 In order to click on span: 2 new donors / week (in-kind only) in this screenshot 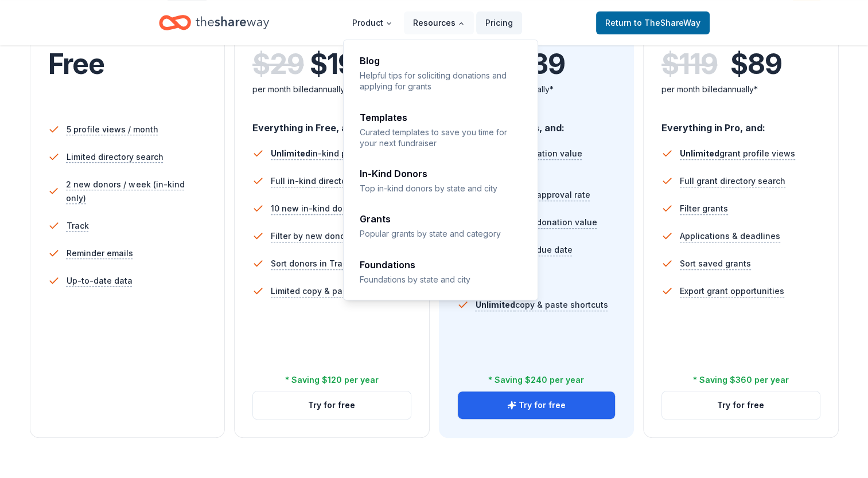, I will do `click(136, 191)`.